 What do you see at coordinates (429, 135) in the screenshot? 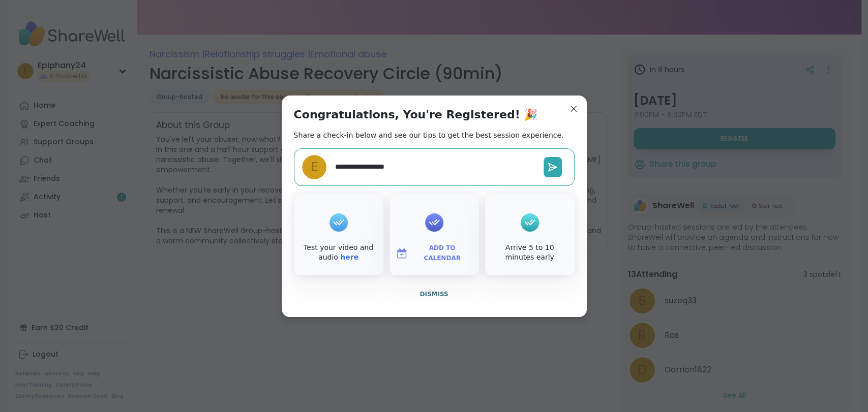
I see `h2: Share a check-in below and see our tips to get the best session experience.` at bounding box center [429, 135].